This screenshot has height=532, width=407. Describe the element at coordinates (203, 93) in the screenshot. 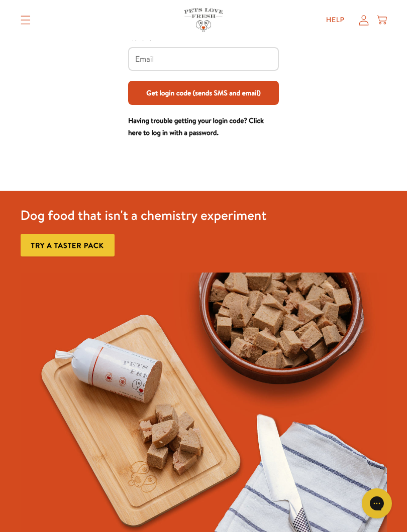

I see `button: Get login code (sends SMS and email)` at that location.